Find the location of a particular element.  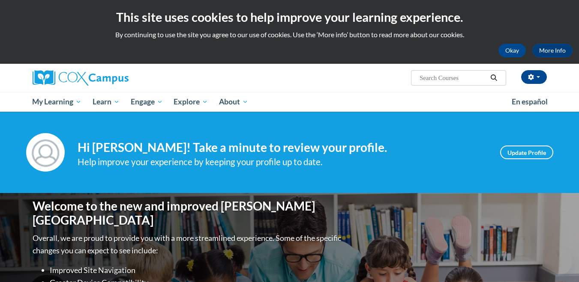

img: Cox Campus is located at coordinates (81, 78).